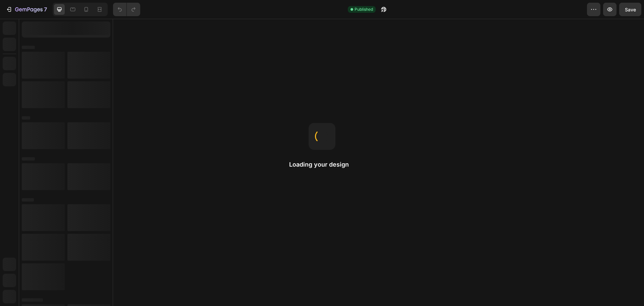 The image size is (644, 306). Describe the element at coordinates (630, 10) in the screenshot. I see `button: Save` at that location.